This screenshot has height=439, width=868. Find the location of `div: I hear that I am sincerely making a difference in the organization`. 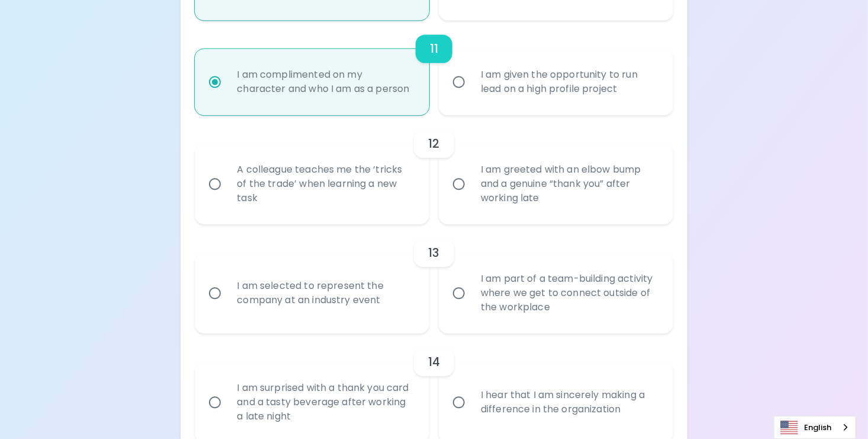

div: I hear that I am sincerely making a difference in the organization is located at coordinates (569, 402).